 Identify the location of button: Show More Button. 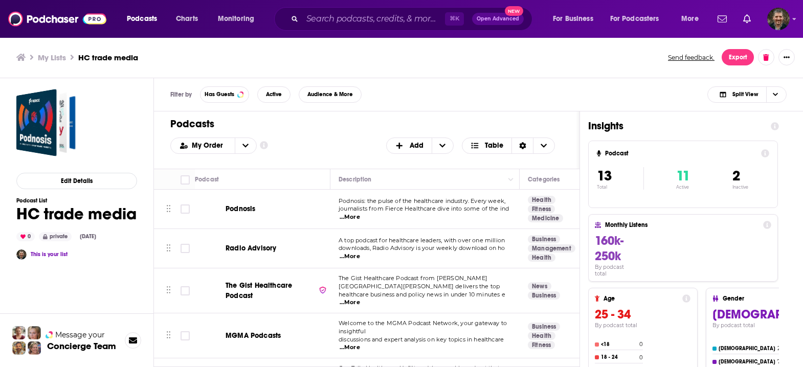
(786, 57).